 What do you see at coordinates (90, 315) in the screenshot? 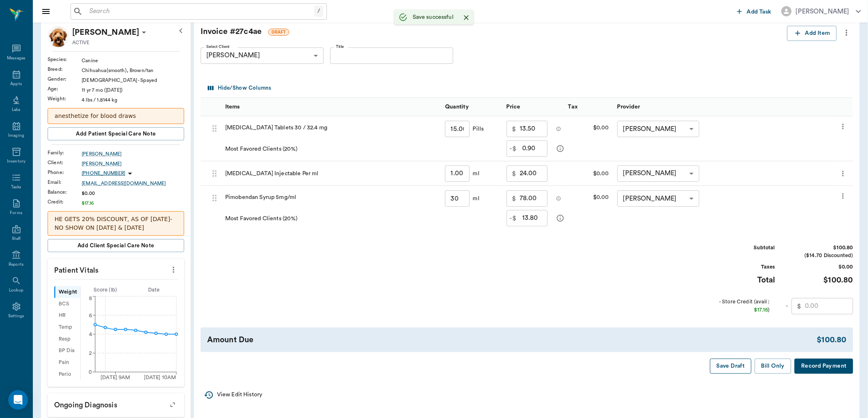
I see `tspan: 6` at bounding box center [90, 315].